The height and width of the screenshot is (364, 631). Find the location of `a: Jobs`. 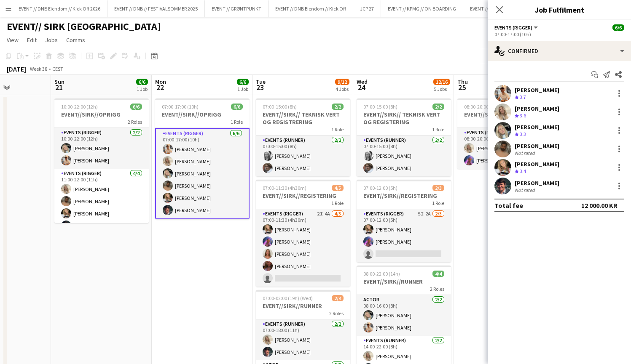

a: Jobs is located at coordinates (51, 40).